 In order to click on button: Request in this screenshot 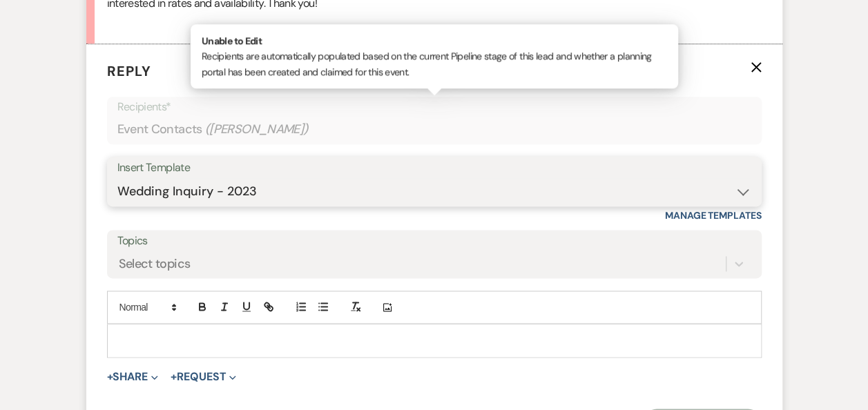, I will do `click(203, 377)`.